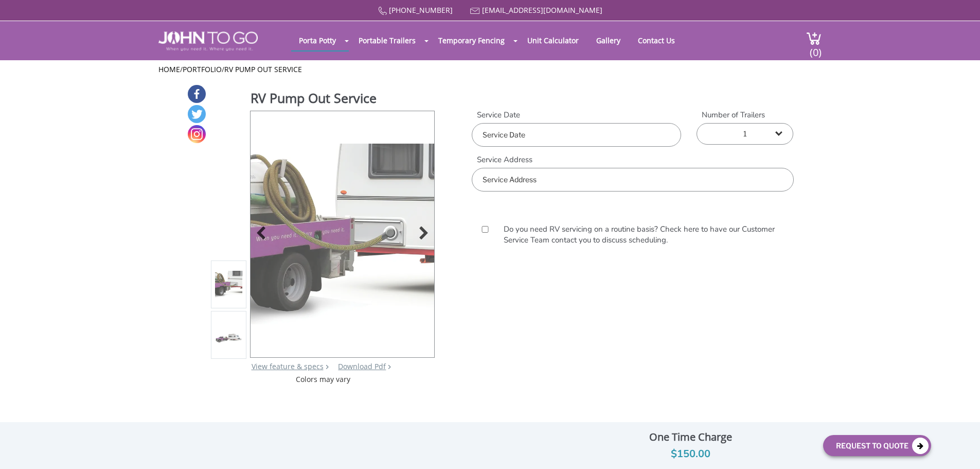  Describe the element at coordinates (609, 40) in the screenshot. I see `a: Gallery` at that location.